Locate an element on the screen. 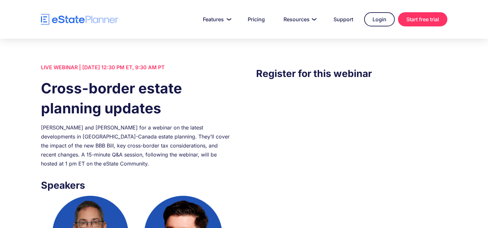  a: Start free trial is located at coordinates (423, 19).